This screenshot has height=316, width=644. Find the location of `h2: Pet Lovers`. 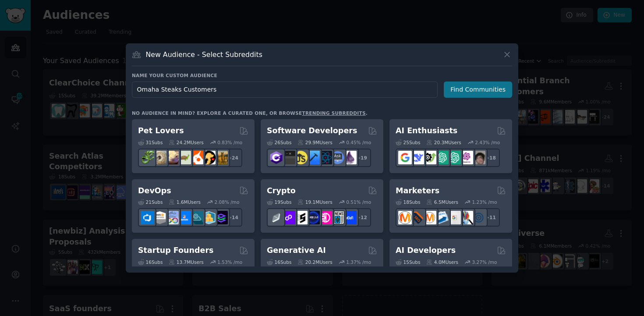

h2: Pet Lovers is located at coordinates (161, 130).